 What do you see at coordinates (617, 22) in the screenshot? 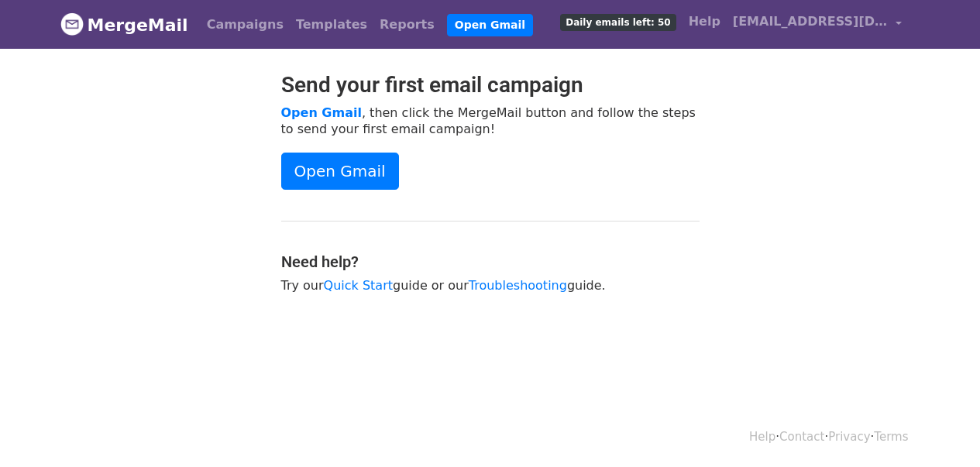
I see `span: Daily emails left: 50` at bounding box center [617, 22].